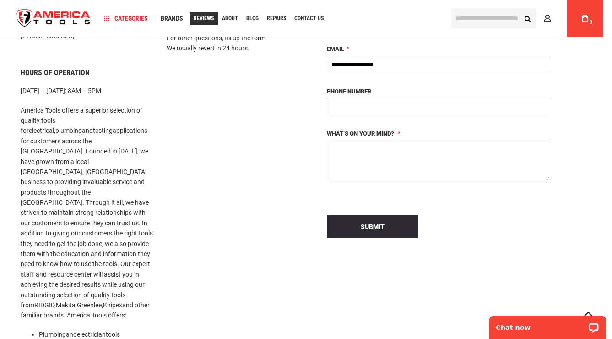 The image size is (612, 339). Describe the element at coordinates (111, 17) in the screenshot. I see `button: Open LiveChat chat widget` at that location.